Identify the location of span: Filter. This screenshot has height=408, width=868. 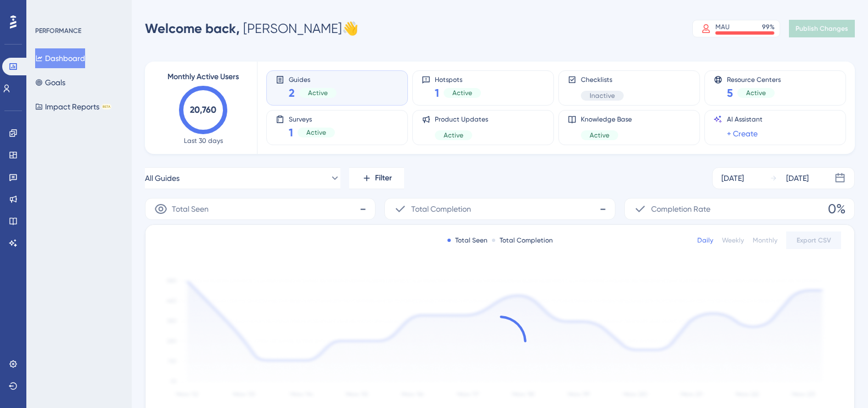
(383, 178).